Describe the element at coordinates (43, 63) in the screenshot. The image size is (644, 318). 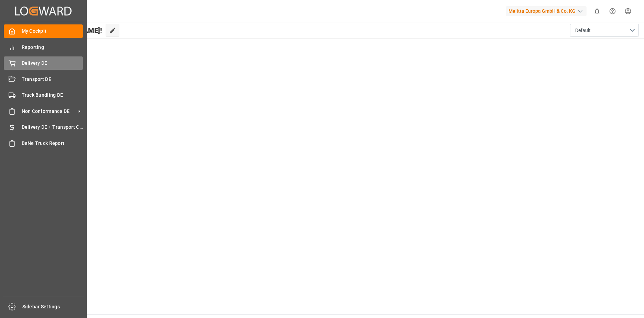
I see `a: Delivery DE` at that location.